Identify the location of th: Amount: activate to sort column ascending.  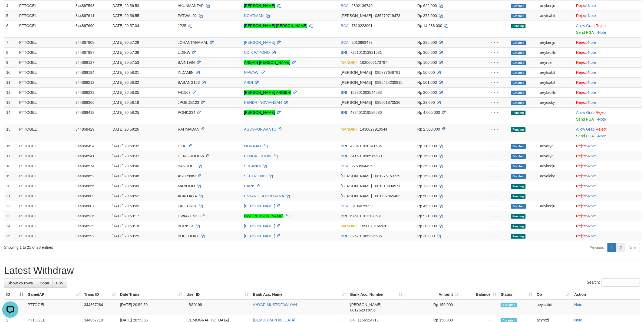
(433, 295).